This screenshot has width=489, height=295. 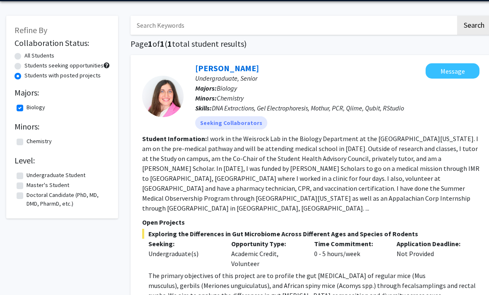 What do you see at coordinates (36, 107) in the screenshot?
I see `label: Biology` at bounding box center [36, 107].